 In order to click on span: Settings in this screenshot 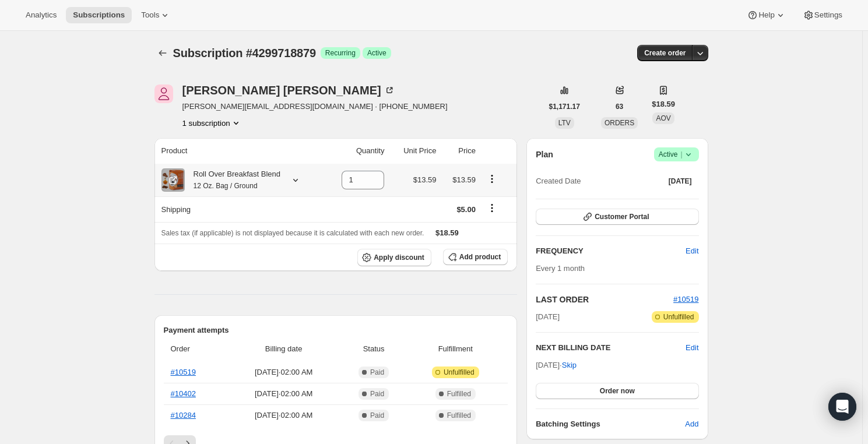, I will do `click(829, 15)`.